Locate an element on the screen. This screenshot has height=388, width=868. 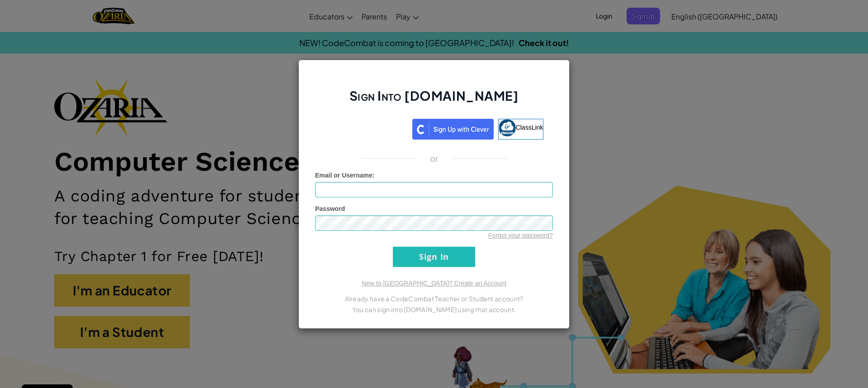
span: ClassLink is located at coordinates (529, 127).